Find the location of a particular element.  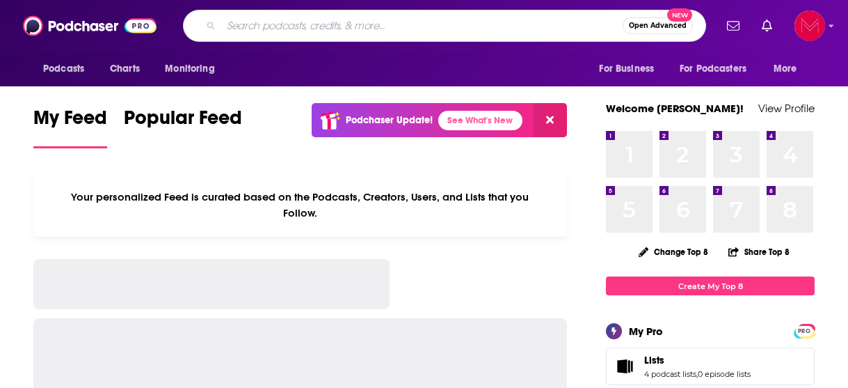

a: 0 episode lists is located at coordinates (725, 374).